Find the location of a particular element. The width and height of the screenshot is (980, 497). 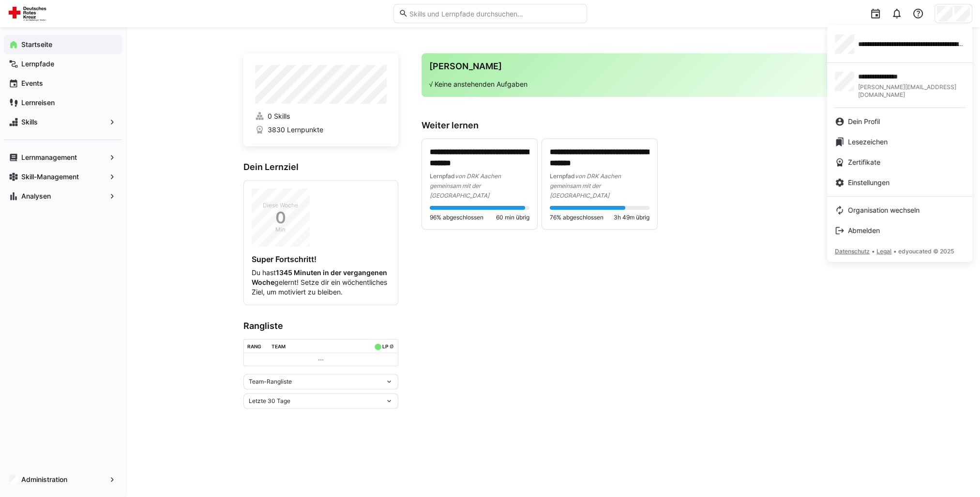

span: Datenschutz is located at coordinates (853, 251).